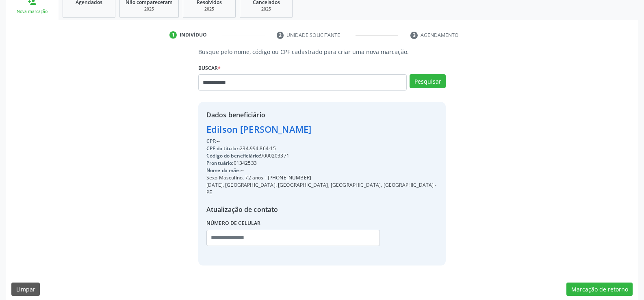  Describe the element at coordinates (427, 81) in the screenshot. I see `button: Pesquisar` at that location.